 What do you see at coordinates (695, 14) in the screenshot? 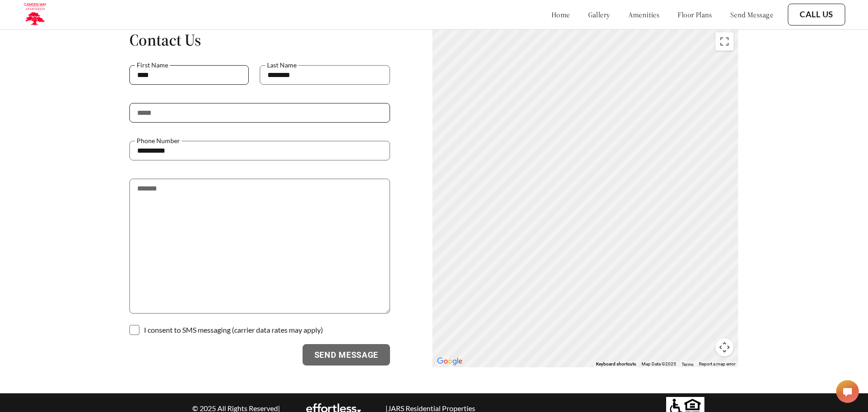
I see `a: floor plans` at bounding box center [695, 14].